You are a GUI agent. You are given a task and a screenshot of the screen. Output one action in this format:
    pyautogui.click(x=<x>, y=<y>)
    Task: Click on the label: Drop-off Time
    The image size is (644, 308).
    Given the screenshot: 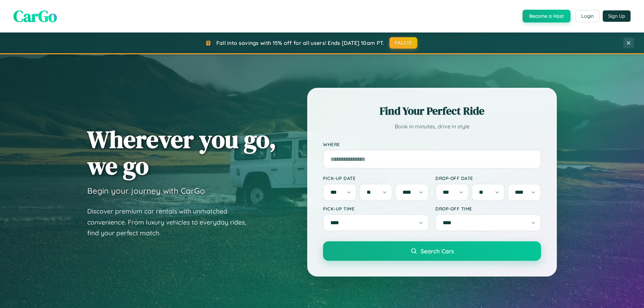 What is the action you would take?
    pyautogui.click(x=488, y=208)
    